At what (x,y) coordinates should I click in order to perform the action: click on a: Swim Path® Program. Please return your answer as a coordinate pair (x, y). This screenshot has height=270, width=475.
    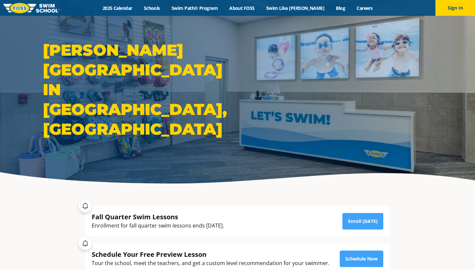
    Looking at the image, I should click on (194, 8).